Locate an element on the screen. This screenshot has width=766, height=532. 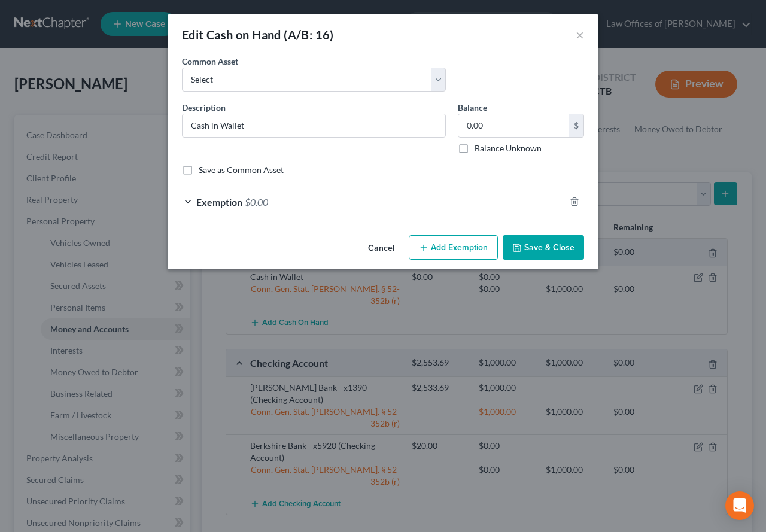
div: Open Intercom Messenger is located at coordinates (740, 505).